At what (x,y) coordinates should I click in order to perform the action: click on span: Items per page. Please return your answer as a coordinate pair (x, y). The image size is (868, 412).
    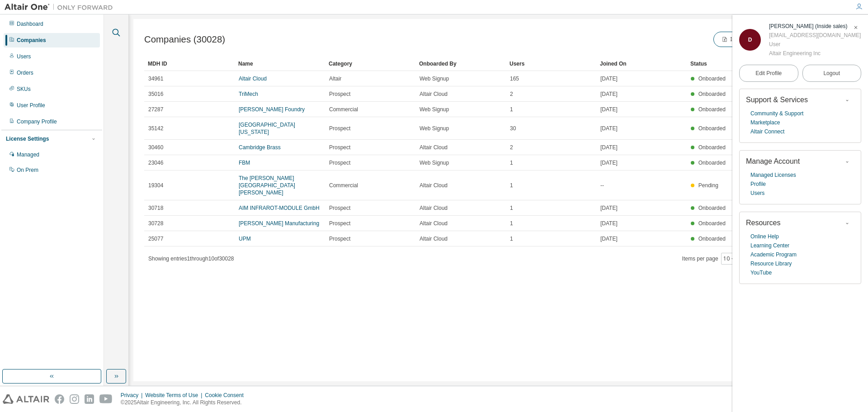
    Looking at the image, I should click on (710, 259).